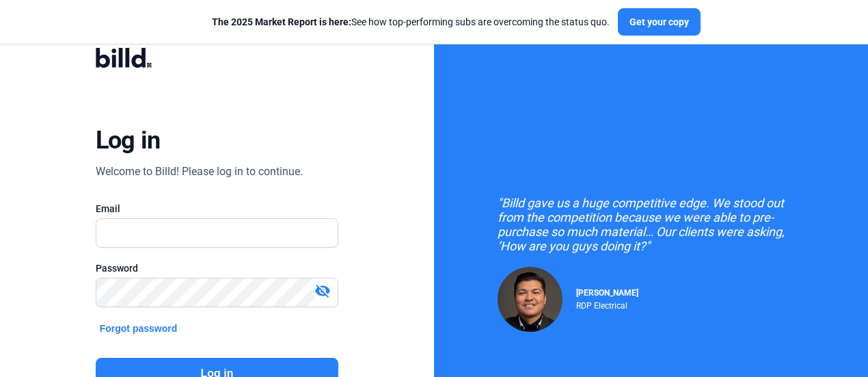  Describe the element at coordinates (652, 224) in the screenshot. I see `div: "Billd gave us a huge competitive edge. We stood out from the competition because we were able to...` at that location.